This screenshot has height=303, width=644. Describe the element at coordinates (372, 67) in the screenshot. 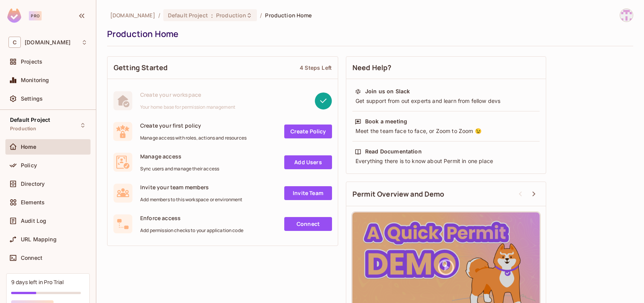

I see `span: Need Help?` at that location.